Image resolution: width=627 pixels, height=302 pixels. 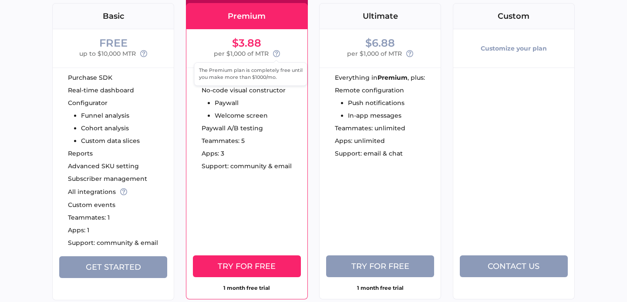 I want to click on span: The Premium plan is completely free until you make more than $1000/mo., so click(x=251, y=74).